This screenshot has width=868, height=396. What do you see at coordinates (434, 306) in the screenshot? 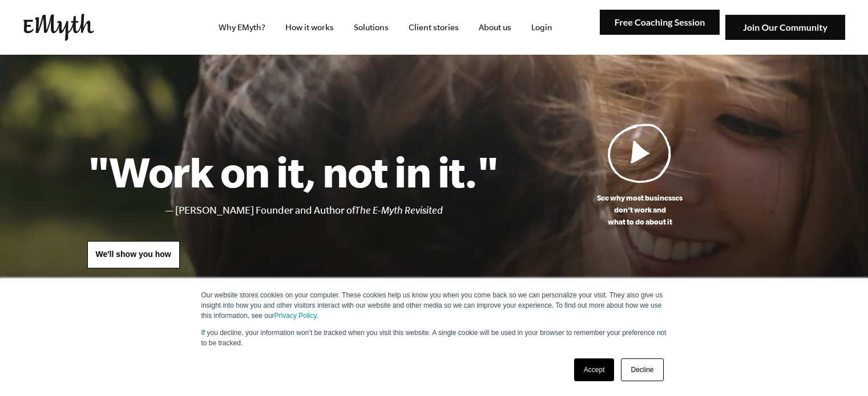
I see `p: Our website stores cookies on your computer. These cookies help us know you when you come back so...` at bounding box center [434, 306].